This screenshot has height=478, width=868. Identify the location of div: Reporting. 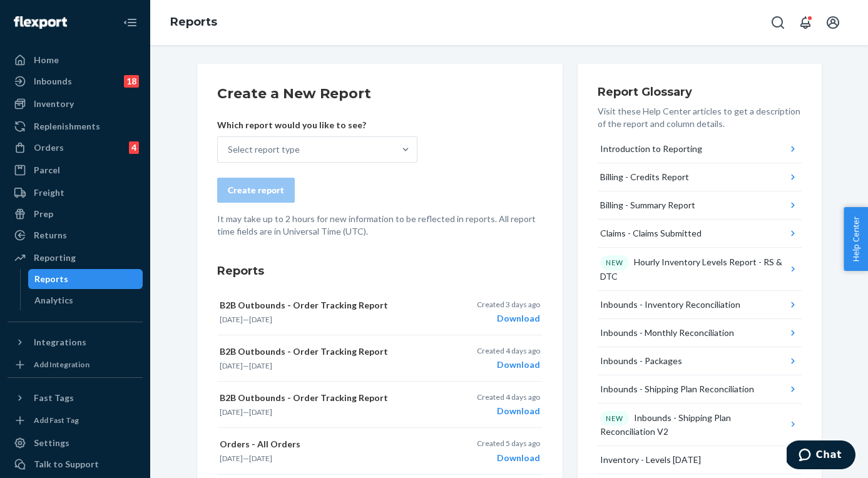
(55, 258).